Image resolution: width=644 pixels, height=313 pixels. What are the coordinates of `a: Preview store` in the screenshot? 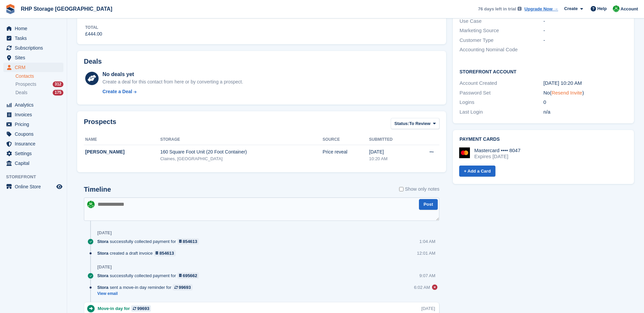 It's located at (60, 187).